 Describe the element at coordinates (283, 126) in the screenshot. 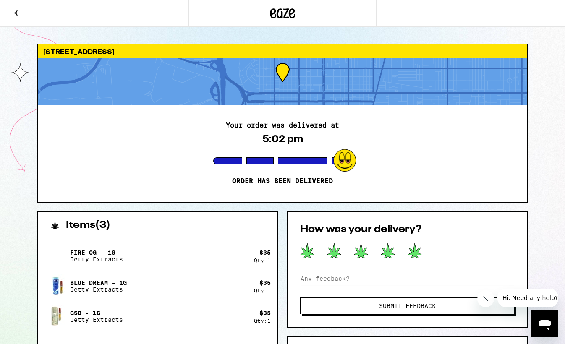

I see `h2: Your order was delivered at` at that location.